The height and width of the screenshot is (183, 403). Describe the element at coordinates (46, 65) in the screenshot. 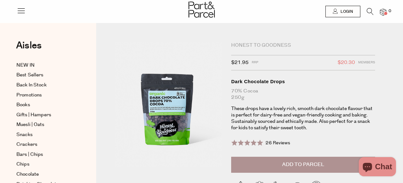

I see `a: NEW IN` at that location.